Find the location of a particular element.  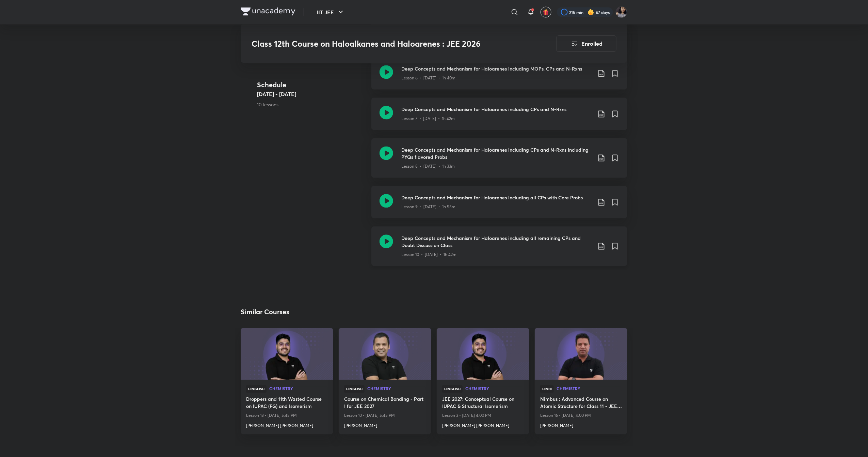

img: Company Logo is located at coordinates (268, 11).